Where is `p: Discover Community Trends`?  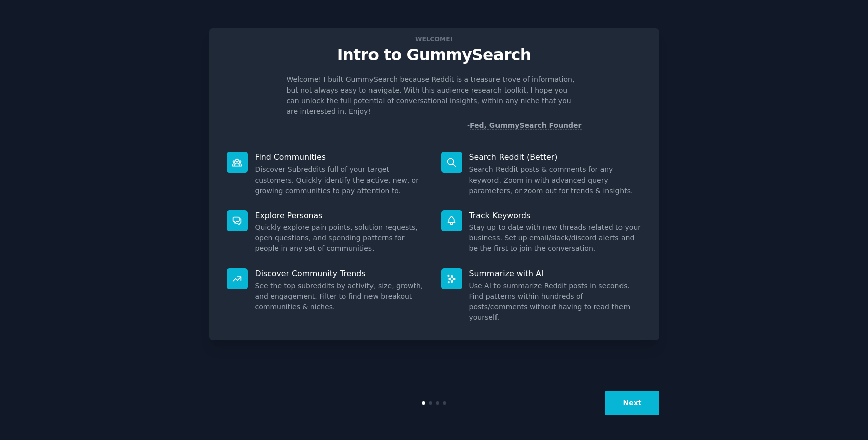 p: Discover Community Trends is located at coordinates (341, 273).